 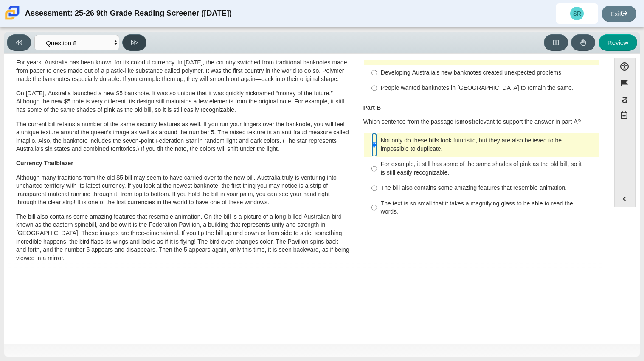 What do you see at coordinates (488, 188) in the screenshot?
I see `div: The bill also contains some amazing features that resemble animation.` at bounding box center [488, 188].